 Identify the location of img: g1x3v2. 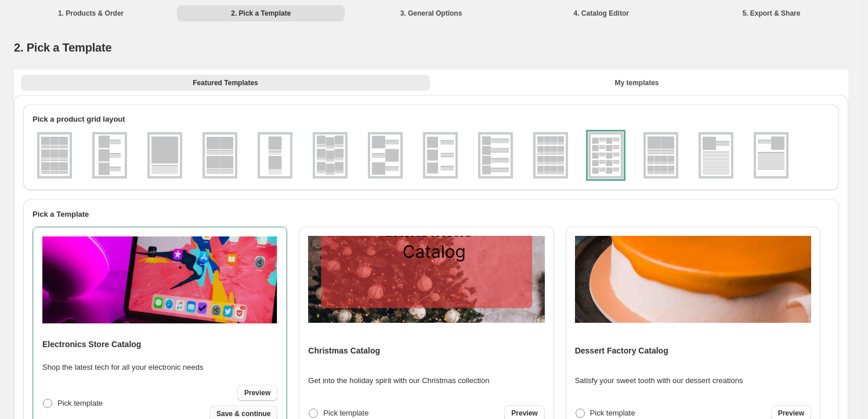
(385, 155).